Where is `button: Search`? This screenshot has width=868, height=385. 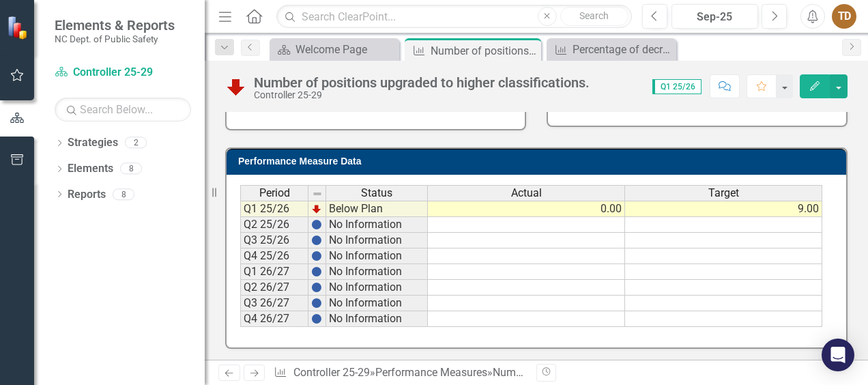 button: Search is located at coordinates (595, 17).